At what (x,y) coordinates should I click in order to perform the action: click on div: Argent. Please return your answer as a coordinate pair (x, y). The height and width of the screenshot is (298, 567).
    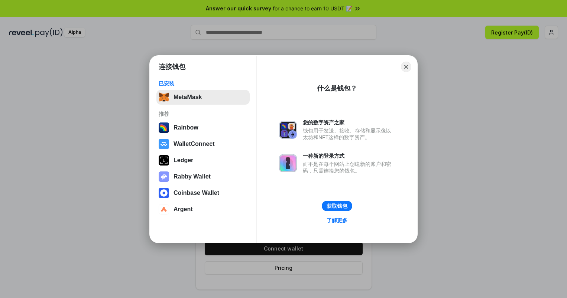
    Looking at the image, I should click on (183, 209).